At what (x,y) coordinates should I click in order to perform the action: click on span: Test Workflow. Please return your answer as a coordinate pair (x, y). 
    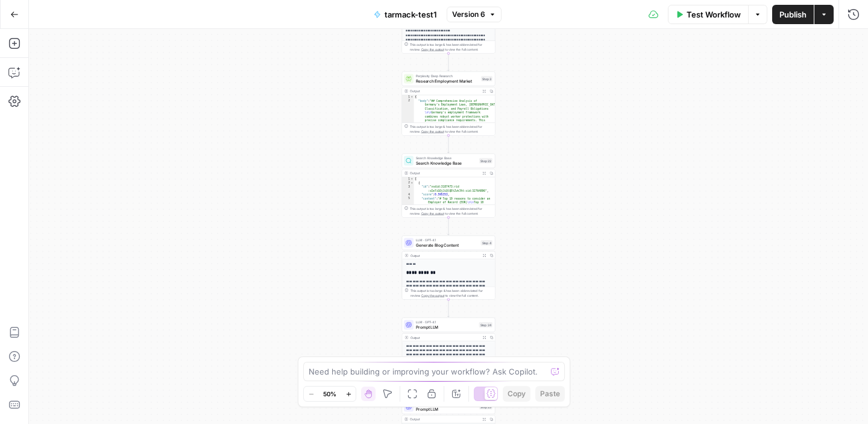
    Looking at the image, I should click on (714, 14).